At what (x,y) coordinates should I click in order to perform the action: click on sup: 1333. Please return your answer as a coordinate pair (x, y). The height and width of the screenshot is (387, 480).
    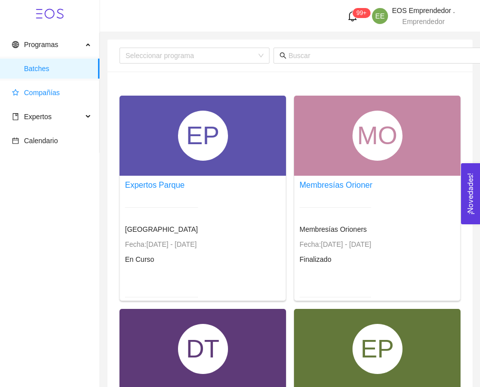
    Looking at the image, I should click on (362, 13).